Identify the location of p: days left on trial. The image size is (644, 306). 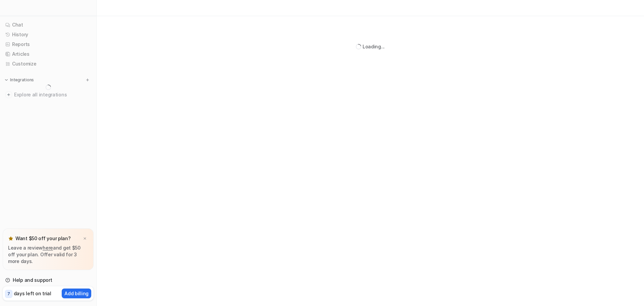
(32, 293).